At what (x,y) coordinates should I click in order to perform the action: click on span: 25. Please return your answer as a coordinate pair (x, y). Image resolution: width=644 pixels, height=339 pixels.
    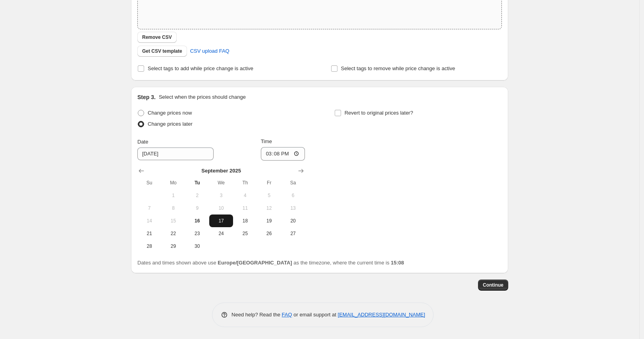
    Looking at the image, I should click on (245, 234).